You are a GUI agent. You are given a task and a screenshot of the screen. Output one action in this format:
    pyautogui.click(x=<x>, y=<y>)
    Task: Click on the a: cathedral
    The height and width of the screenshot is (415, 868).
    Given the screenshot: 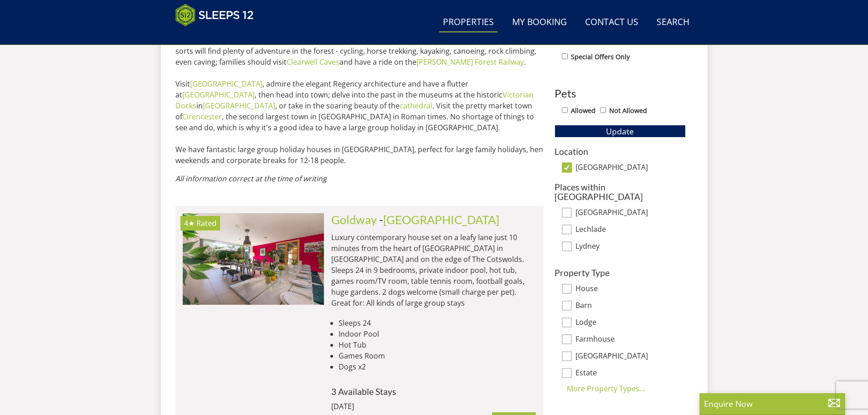 What is the action you would take?
    pyautogui.click(x=416, y=106)
    